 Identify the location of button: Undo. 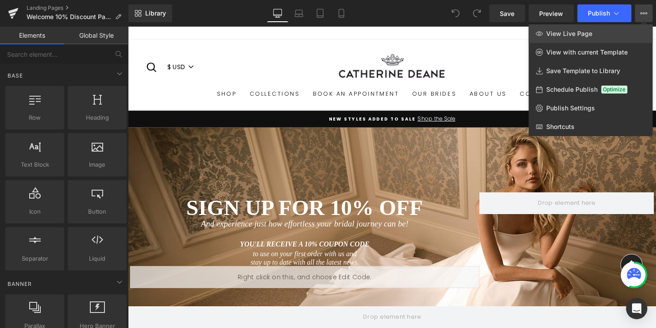
(456, 13).